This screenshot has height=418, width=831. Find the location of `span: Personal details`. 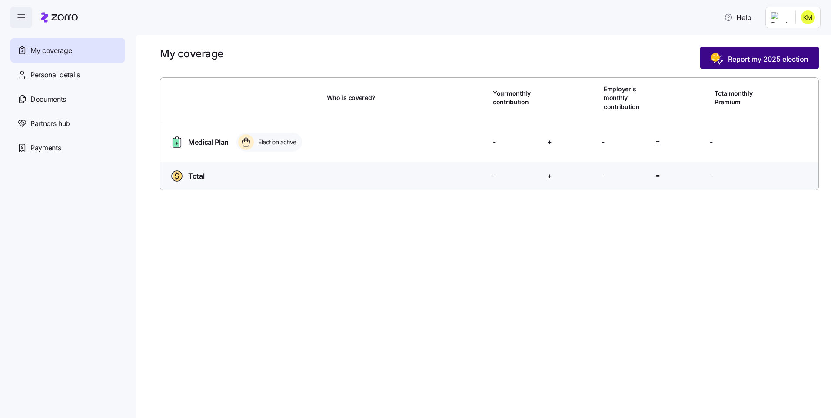

span: Personal details is located at coordinates (55, 75).